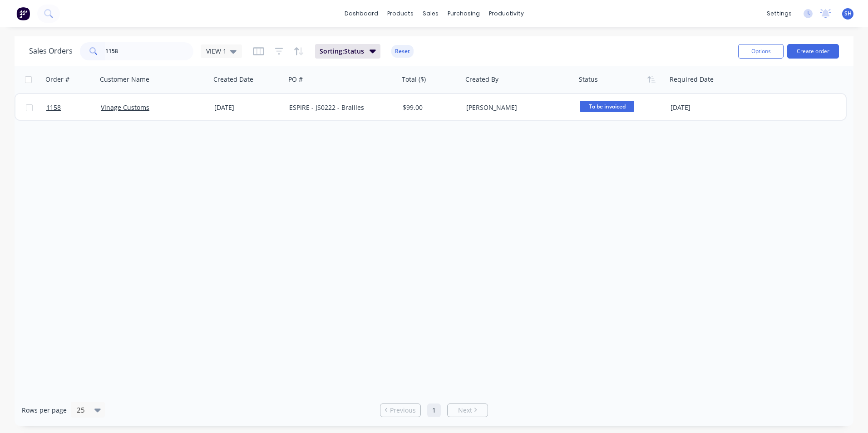 The image size is (868, 433). Describe the element at coordinates (434, 410) in the screenshot. I see `ul: Pagination` at that location.